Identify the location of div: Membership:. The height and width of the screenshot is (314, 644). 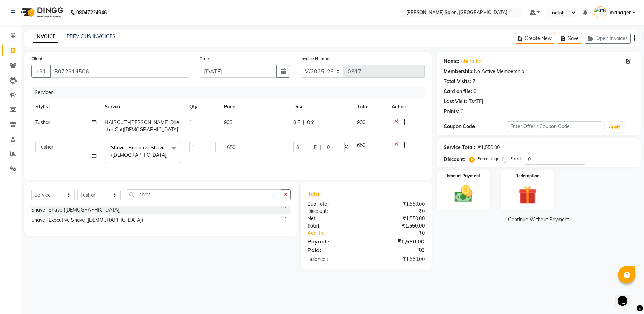
(458, 71).